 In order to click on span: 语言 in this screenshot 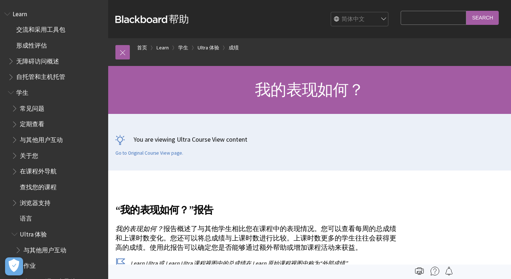, I will do `click(26, 218)`.